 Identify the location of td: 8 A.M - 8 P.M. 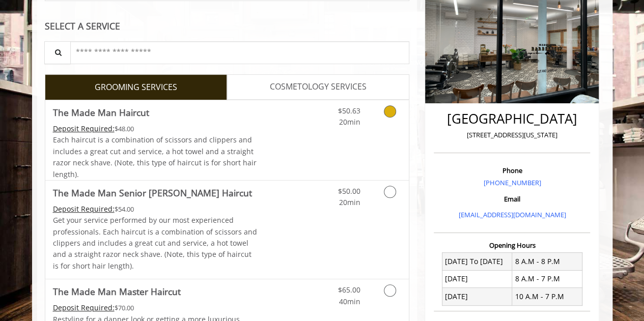
(547, 262).